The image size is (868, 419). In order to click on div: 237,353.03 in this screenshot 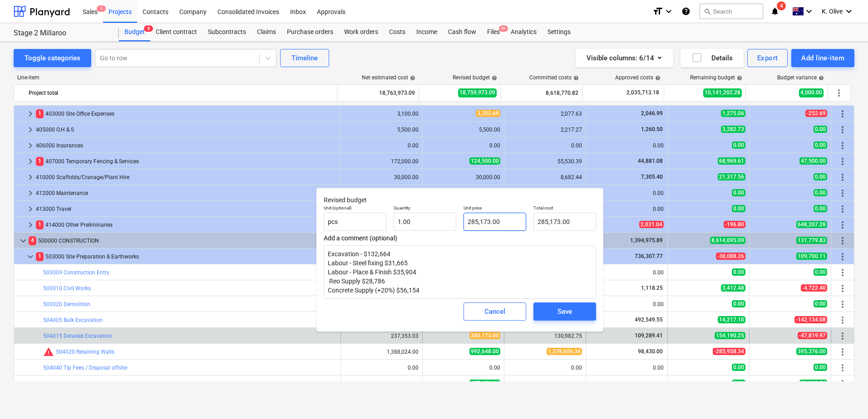, I will do `click(381, 336)`.